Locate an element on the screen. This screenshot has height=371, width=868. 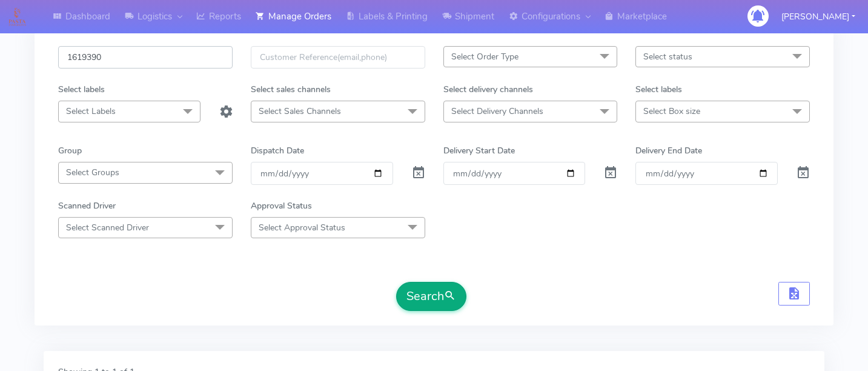
label: Delivery Start Date is located at coordinates (480, 150).